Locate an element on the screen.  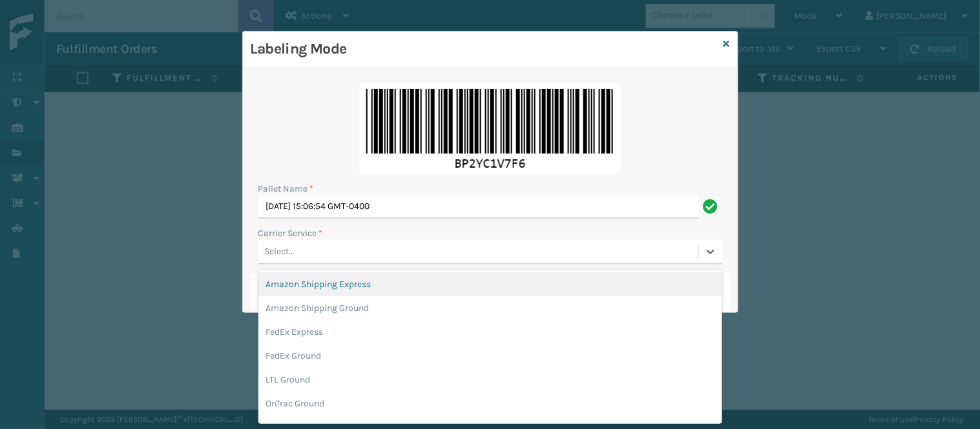
div: OnTrac Ground is located at coordinates (490, 403).